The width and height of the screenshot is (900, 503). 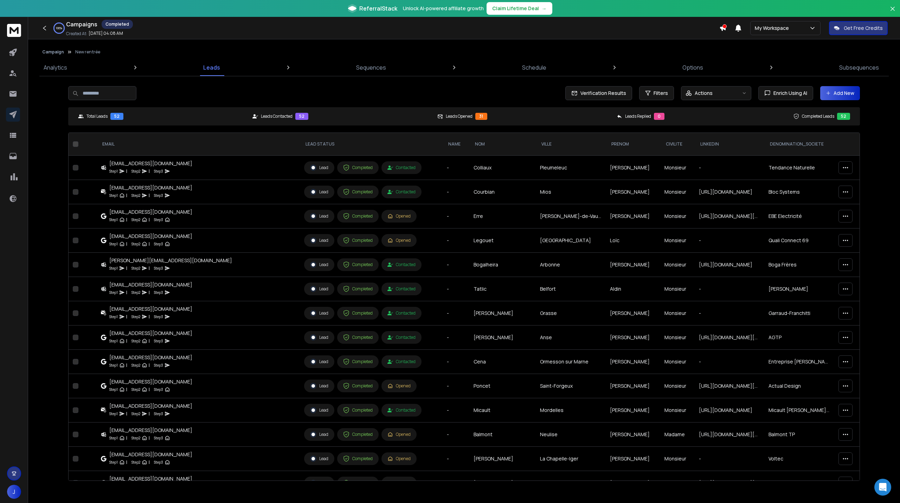 What do you see at coordinates (598, 93) in the screenshot?
I see `button: Verification Results` at bounding box center [598, 93].